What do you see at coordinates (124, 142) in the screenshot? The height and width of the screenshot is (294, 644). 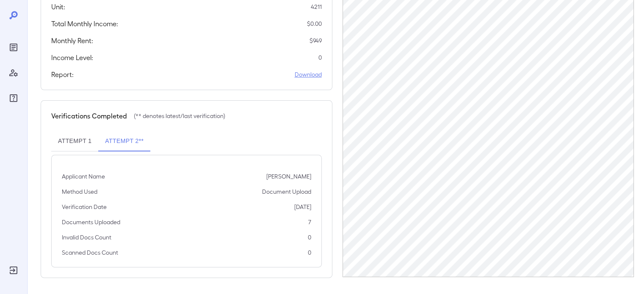 I see `button: Attempt 2**` at bounding box center [124, 142].